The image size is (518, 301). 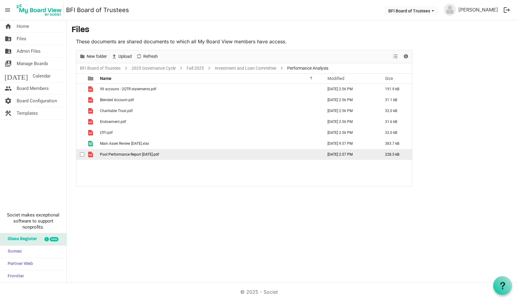 I want to click on button: BFI Board of Trustees dropdownbutton, so click(x=411, y=11).